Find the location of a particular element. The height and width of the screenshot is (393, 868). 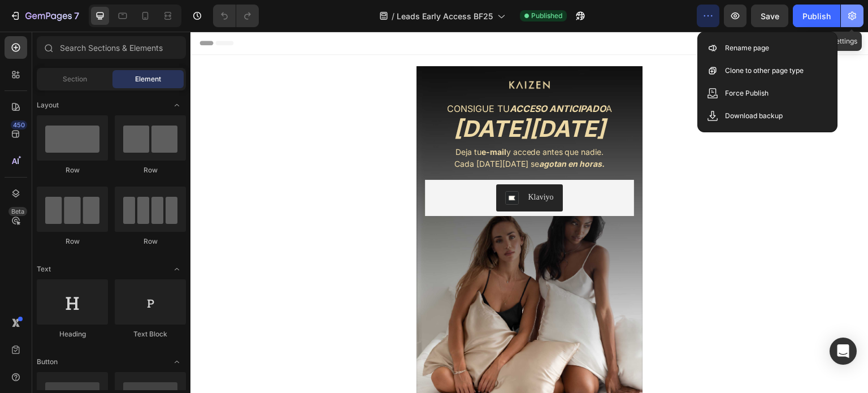

p: Download backup is located at coordinates (754, 116).